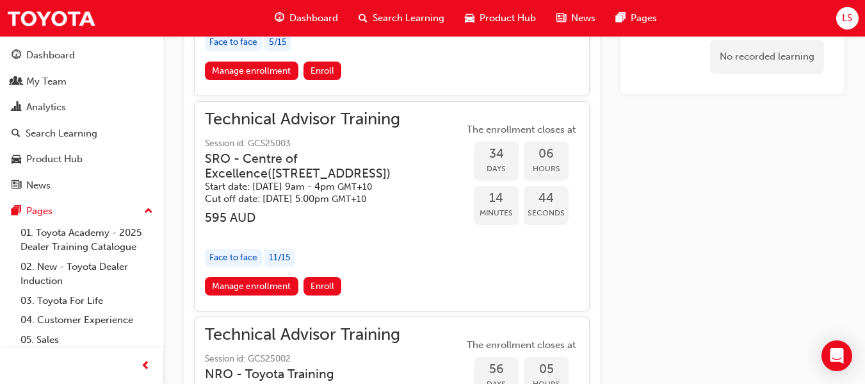 Image resolution: width=865 pixels, height=384 pixels. I want to click on span: Session id: GCS25003, so click(334, 143).